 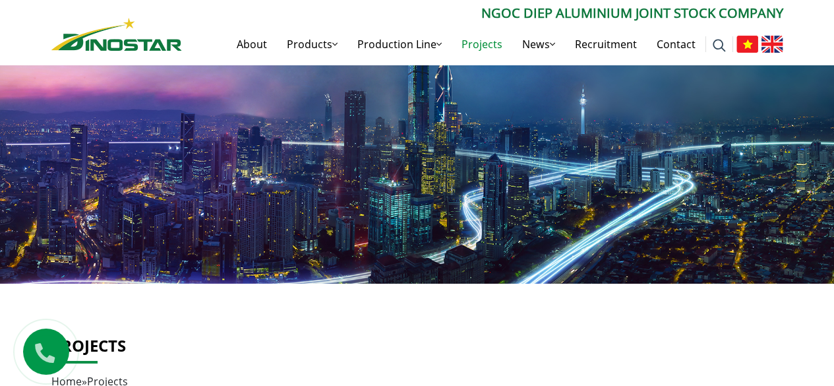 I want to click on p: Ngoc Diep Aluminium Joint Stock Company, so click(x=483, y=13).